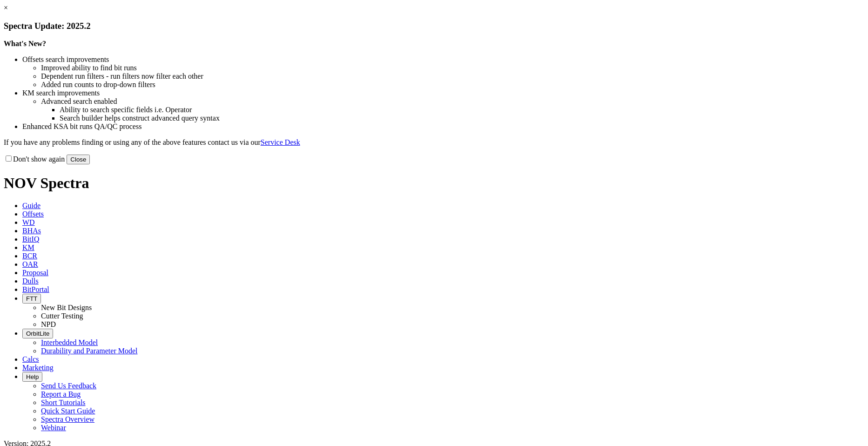 The width and height of the screenshot is (868, 446). Describe the element at coordinates (434, 143) in the screenshot. I see `p: If you have any problems finding or using any of the above features contact us via our` at that location.